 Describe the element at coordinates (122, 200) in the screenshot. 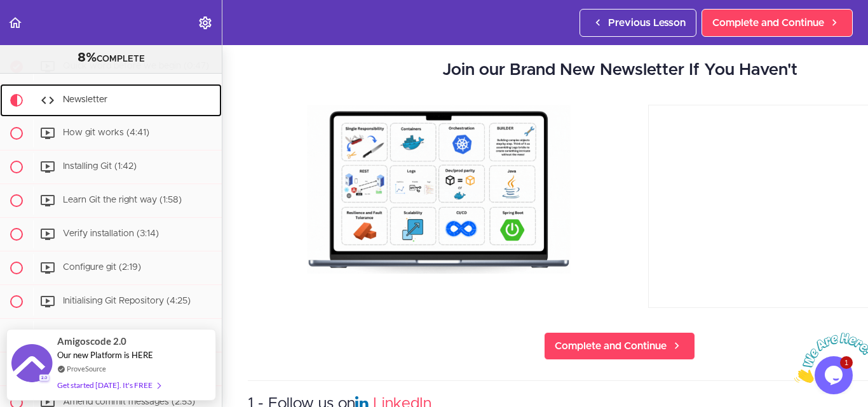

I see `span: Learn Git the right way (1:58)` at that location.